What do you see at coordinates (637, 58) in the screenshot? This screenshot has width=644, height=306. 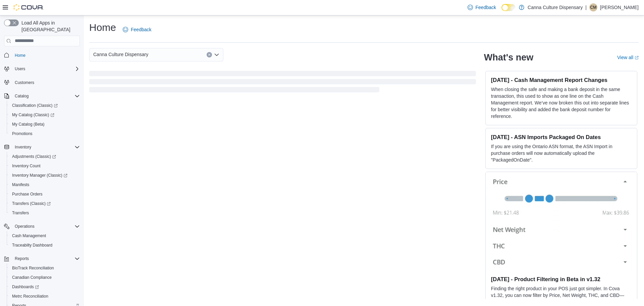 I see `svg: External link` at bounding box center [637, 58].